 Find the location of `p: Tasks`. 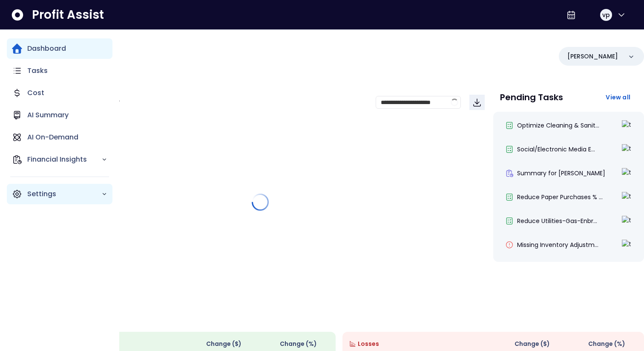

p: Tasks is located at coordinates (37, 71).